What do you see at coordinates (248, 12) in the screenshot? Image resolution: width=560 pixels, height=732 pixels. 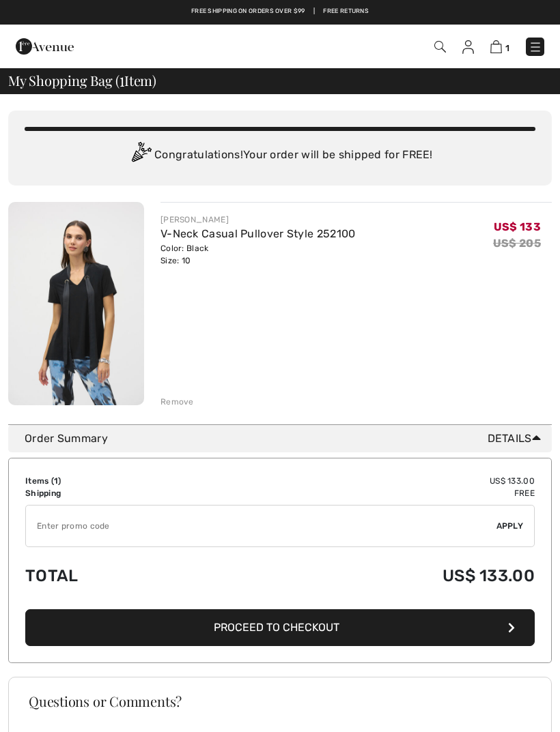 I see `a: Free shipping on orders over $99` at bounding box center [248, 12].